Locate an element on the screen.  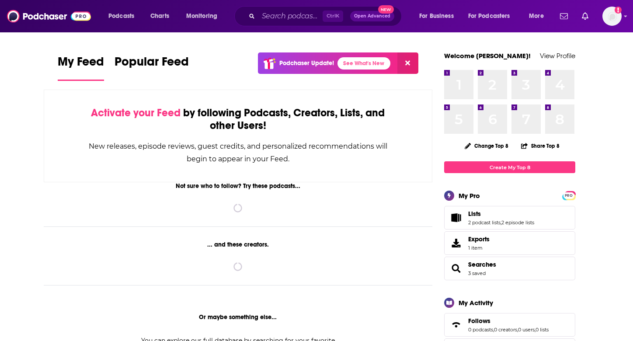
svg: Add a profile image is located at coordinates (618, 10).